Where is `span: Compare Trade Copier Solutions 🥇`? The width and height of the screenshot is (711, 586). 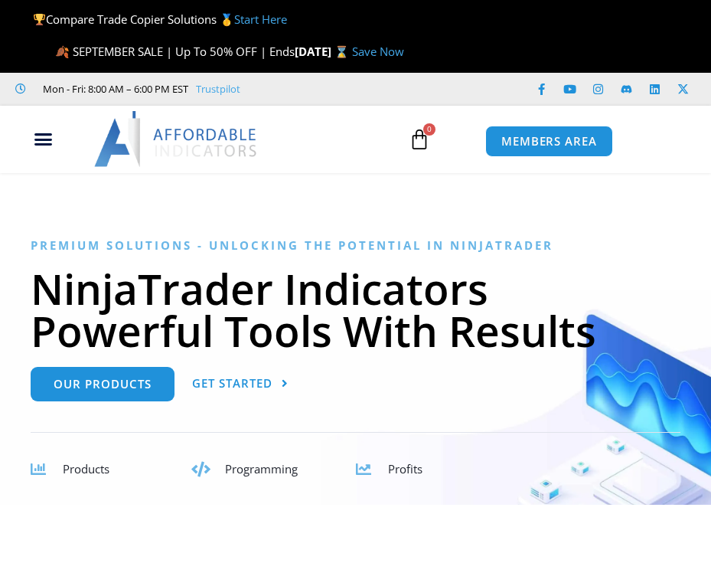
span: Compare Trade Copier Solutions 🥇 is located at coordinates (160, 19).